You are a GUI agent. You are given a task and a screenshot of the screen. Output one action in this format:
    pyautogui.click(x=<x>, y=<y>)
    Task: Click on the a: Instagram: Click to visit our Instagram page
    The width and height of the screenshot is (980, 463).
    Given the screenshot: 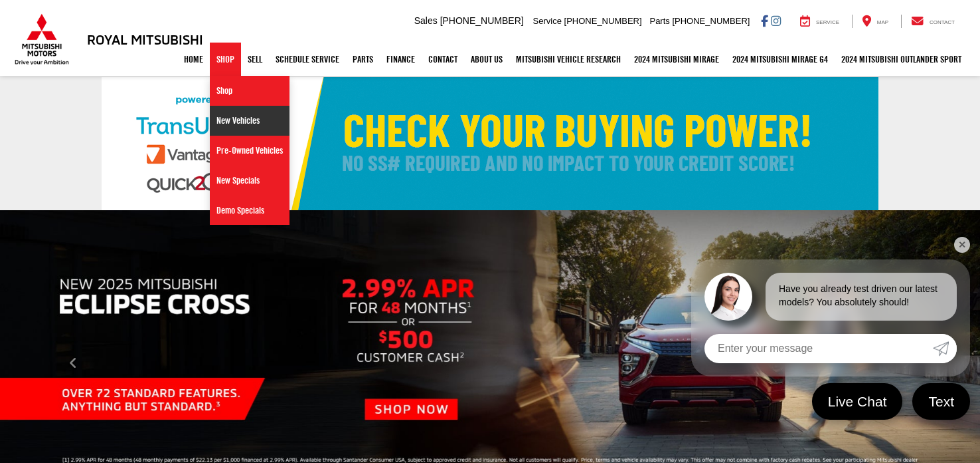 What is the action you would take?
    pyautogui.click(x=775, y=21)
    